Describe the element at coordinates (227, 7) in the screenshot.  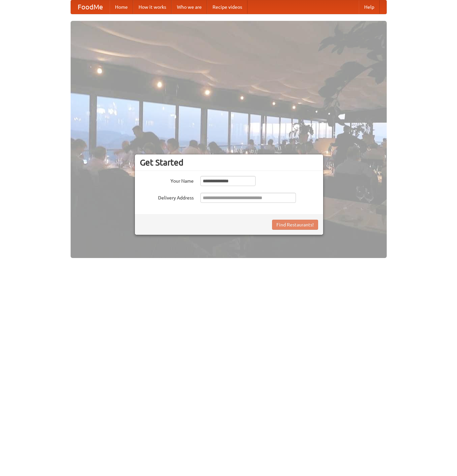
I see `a: Recipe videos` at that location.